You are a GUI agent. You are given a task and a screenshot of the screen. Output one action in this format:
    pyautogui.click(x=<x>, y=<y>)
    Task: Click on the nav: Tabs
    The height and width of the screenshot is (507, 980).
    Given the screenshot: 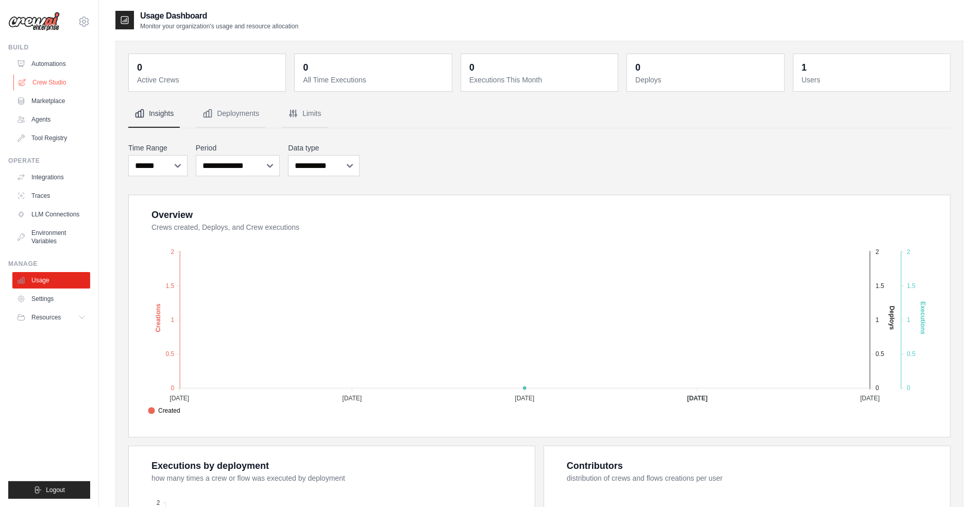 What is the action you would take?
    pyautogui.click(x=539, y=114)
    